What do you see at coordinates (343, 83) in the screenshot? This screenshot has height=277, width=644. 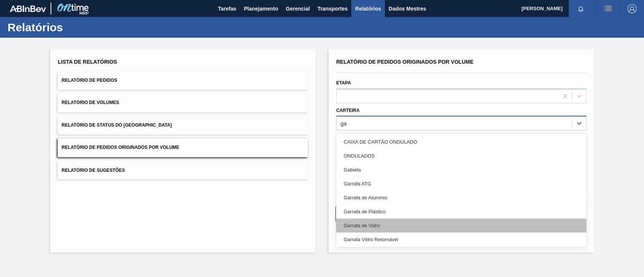 I see `font: Etapa` at bounding box center [343, 83].